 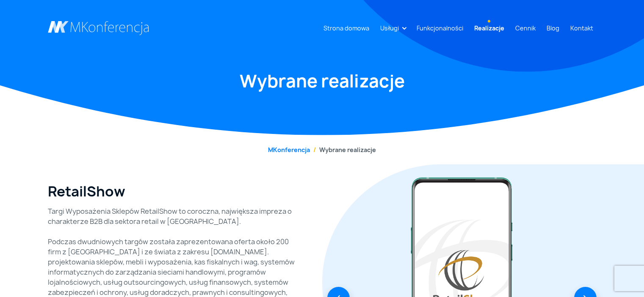 I want to click on a: Cennik, so click(x=525, y=28).